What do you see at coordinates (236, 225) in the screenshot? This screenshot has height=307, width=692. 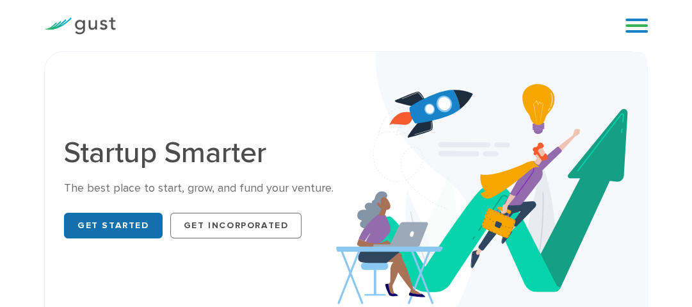 I see `a: Get Incorporated` at bounding box center [236, 225].